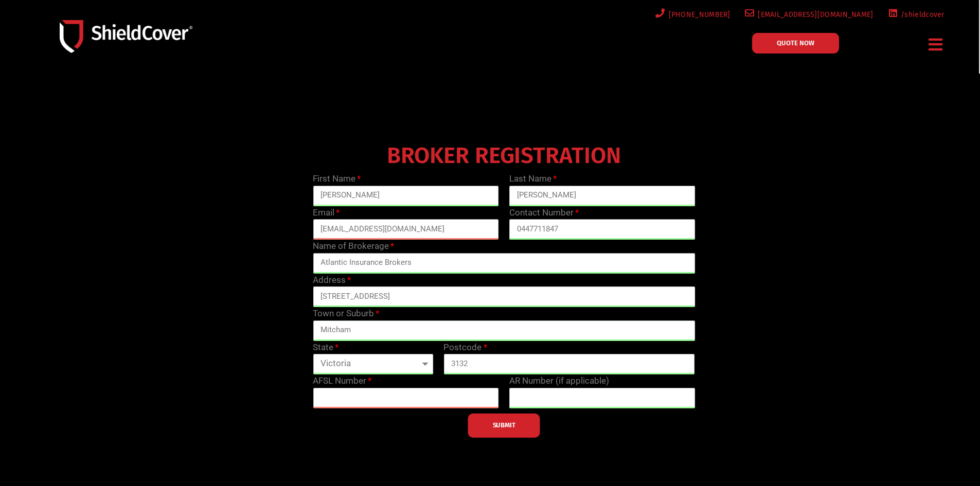 The image size is (980, 486). Describe the element at coordinates (332, 281) in the screenshot. I see `label: Address` at that location.